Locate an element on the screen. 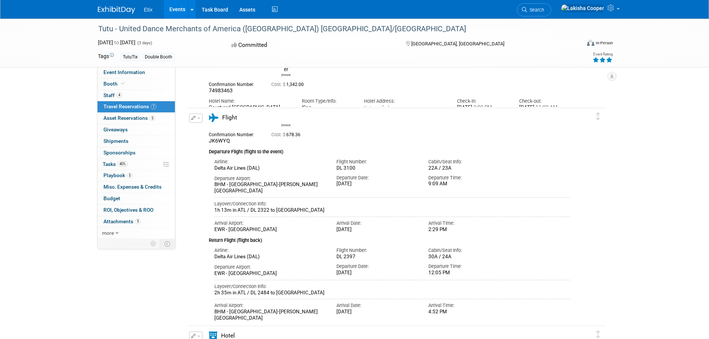 This screenshot has height=339, width=709. a: Search is located at coordinates (534, 10).